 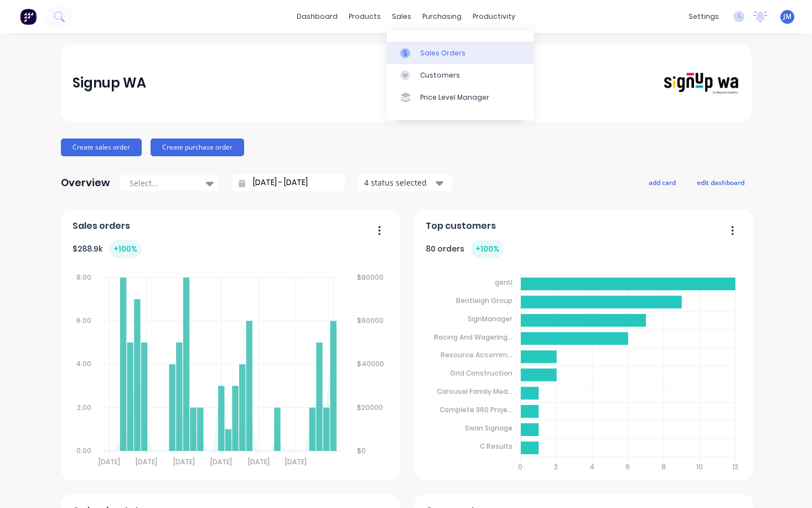 I want to click on tspan: 8, so click(x=664, y=467).